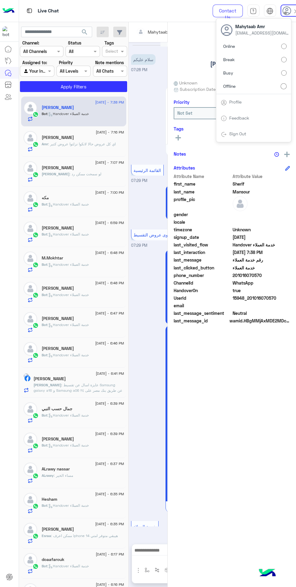  I want to click on h5: M.Mokhtar, so click(52, 258).